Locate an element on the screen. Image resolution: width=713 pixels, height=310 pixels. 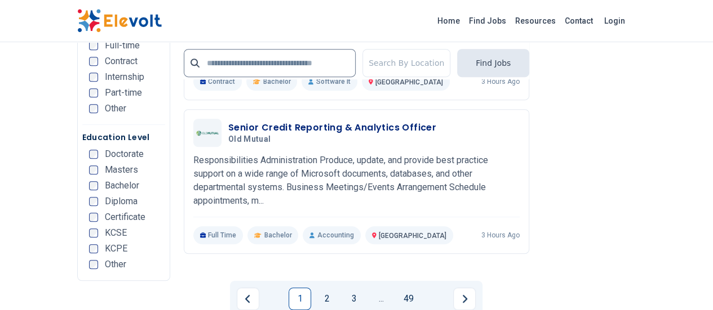
a: Contact is located at coordinates (579, 21).